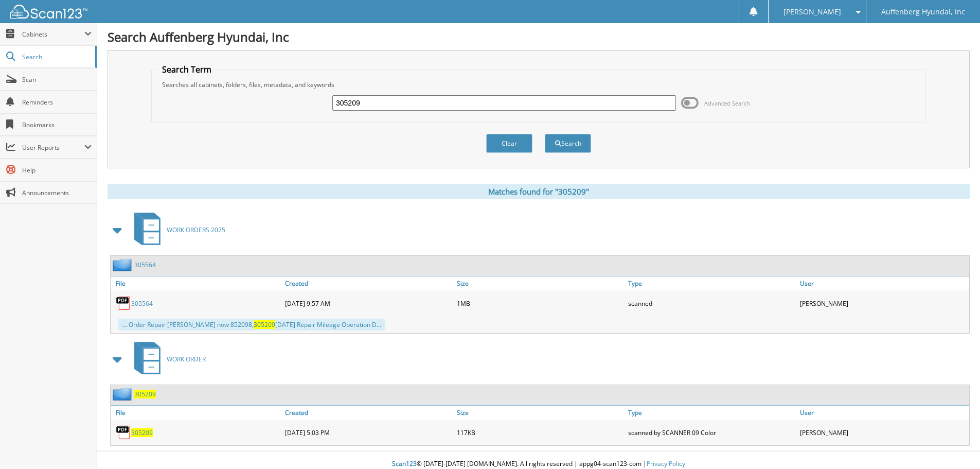 Image resolution: width=980 pixels, height=469 pixels. What do you see at coordinates (56, 170) in the screenshot?
I see `span: Help` at bounding box center [56, 170].